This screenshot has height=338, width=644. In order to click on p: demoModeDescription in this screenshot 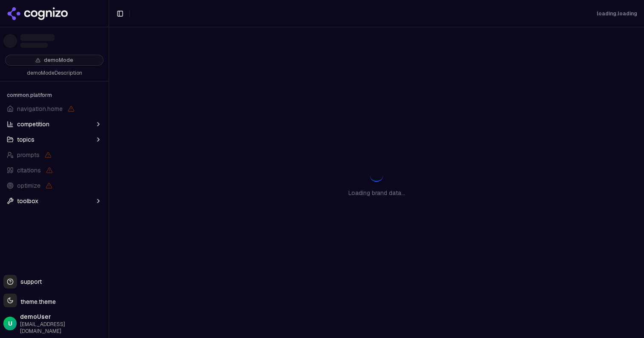, I will do `click(54, 74)`.